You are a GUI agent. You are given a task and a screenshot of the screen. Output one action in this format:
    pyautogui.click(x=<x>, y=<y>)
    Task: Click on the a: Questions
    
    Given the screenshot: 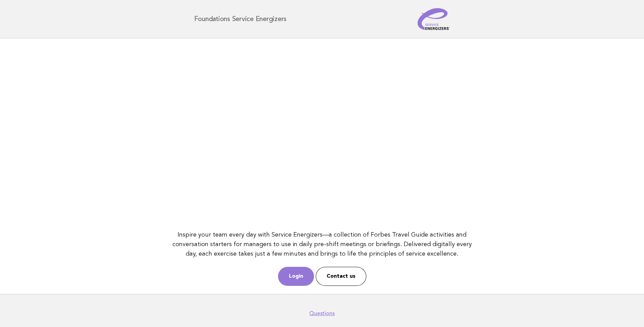 What is the action you would take?
    pyautogui.click(x=322, y=313)
    